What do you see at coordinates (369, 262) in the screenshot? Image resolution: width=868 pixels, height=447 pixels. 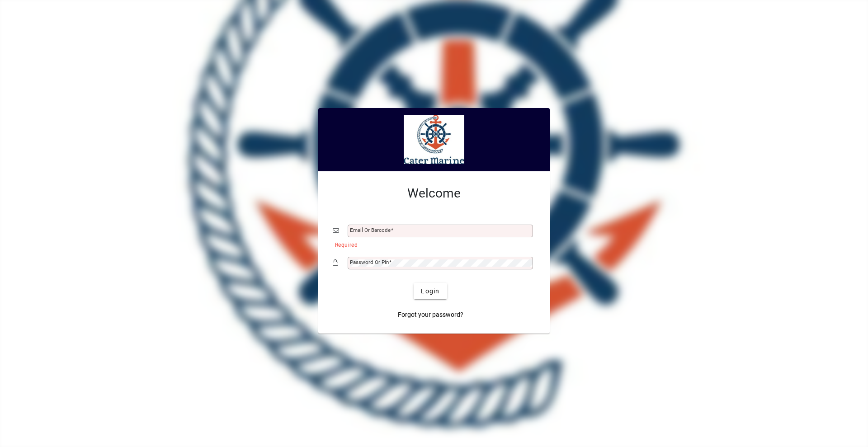 I see `mat-label: Password or Pin` at bounding box center [369, 262].